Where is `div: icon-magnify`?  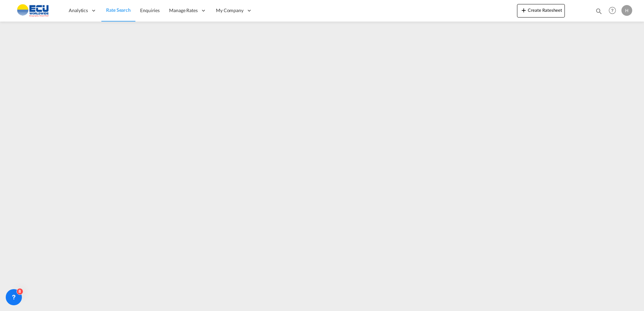
div: icon-magnify is located at coordinates (599, 12).